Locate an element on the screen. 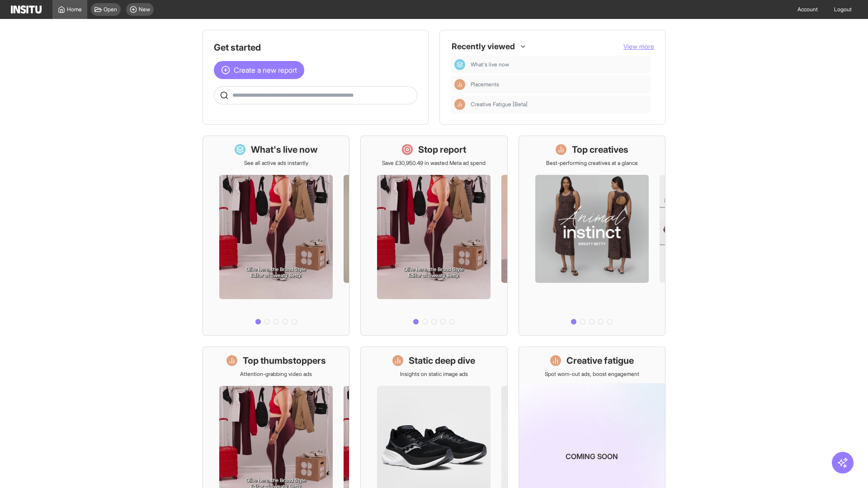  span: Create a new report is located at coordinates (265, 70).